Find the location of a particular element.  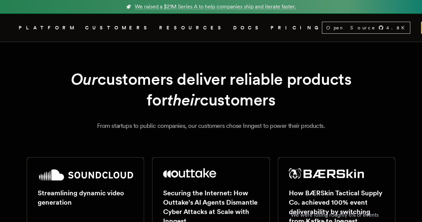

button: PLATFORM is located at coordinates (48, 28).